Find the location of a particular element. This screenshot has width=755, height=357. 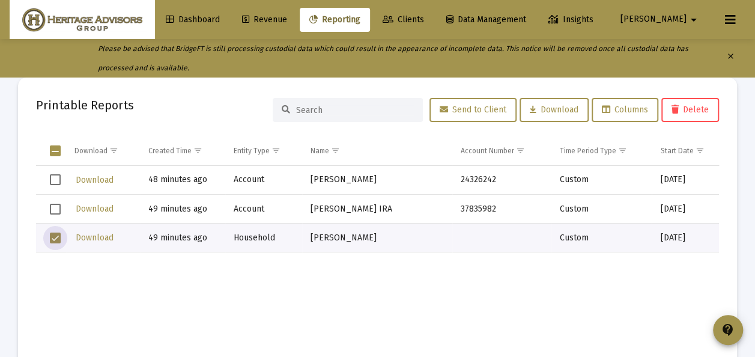

a: Insights is located at coordinates (571, 20).